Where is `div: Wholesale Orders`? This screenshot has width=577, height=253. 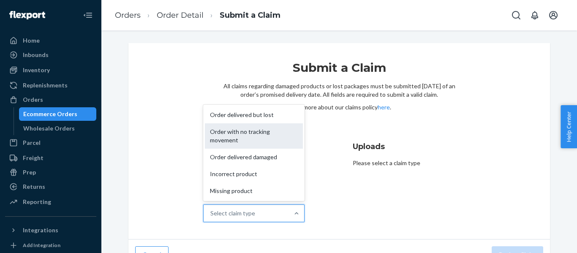
div: Wholesale Orders is located at coordinates (49, 129).